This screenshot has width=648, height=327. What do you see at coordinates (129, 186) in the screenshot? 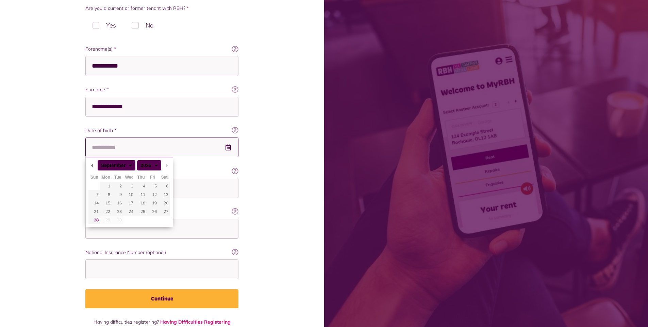
I see `button: 3` at bounding box center [129, 186].